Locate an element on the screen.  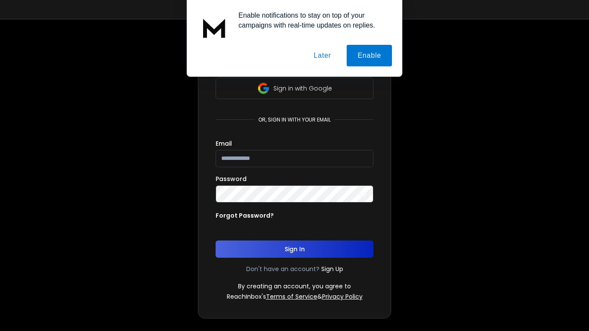
p: Forgot Password? is located at coordinates (244, 215).